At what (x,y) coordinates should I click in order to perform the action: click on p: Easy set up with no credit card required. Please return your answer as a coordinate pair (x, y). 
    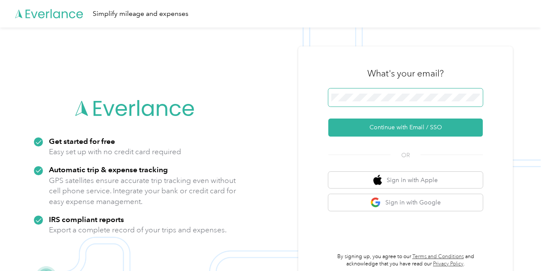
    Looking at the image, I should click on (115, 151).